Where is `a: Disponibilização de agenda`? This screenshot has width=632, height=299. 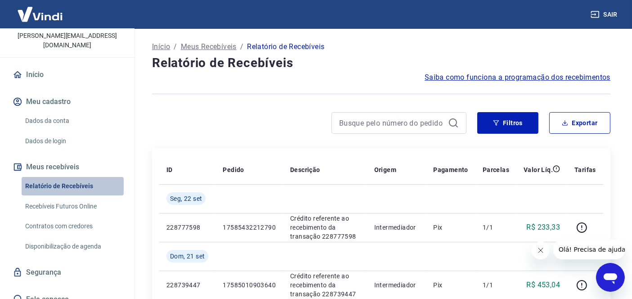 a: Disponibilização de agenda is located at coordinates (72, 246).